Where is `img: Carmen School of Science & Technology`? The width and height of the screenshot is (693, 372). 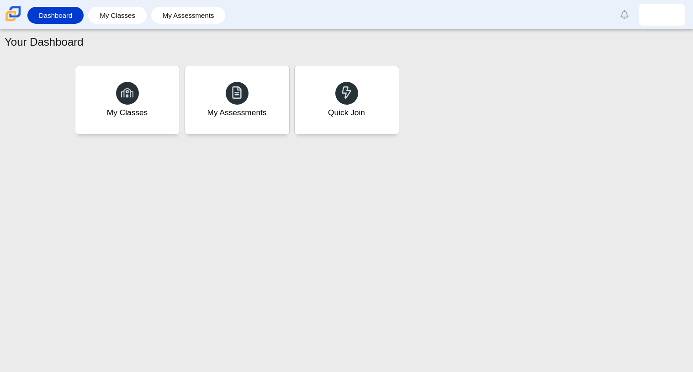
img: Carmen School of Science & Technology is located at coordinates (13, 14).